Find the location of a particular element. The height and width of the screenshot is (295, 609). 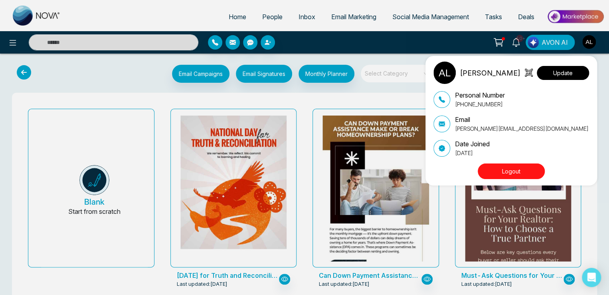

p: Email is located at coordinates (522, 119).